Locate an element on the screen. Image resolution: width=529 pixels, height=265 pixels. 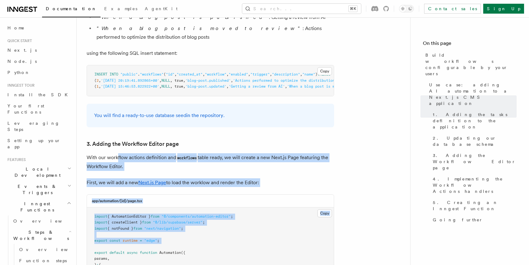
span: 5. Creating an Inngest Function is located at coordinates (475, 205).